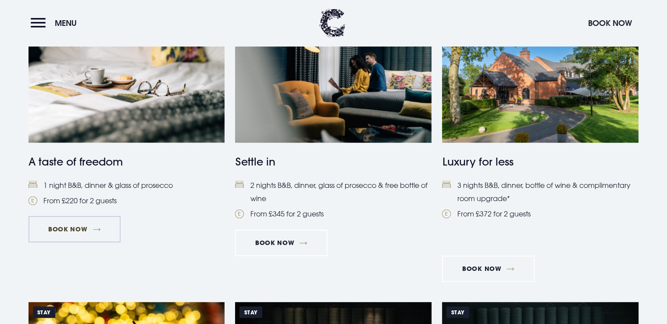 This screenshot has height=324, width=667. What do you see at coordinates (333, 161) in the screenshot?
I see `h4: Settle in` at bounding box center [333, 161].